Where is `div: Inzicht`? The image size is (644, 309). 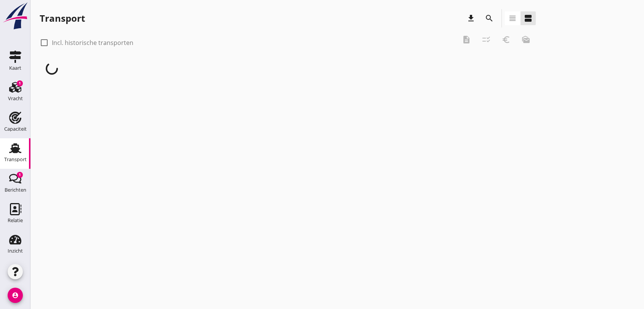 div: Inzicht is located at coordinates (15, 251).